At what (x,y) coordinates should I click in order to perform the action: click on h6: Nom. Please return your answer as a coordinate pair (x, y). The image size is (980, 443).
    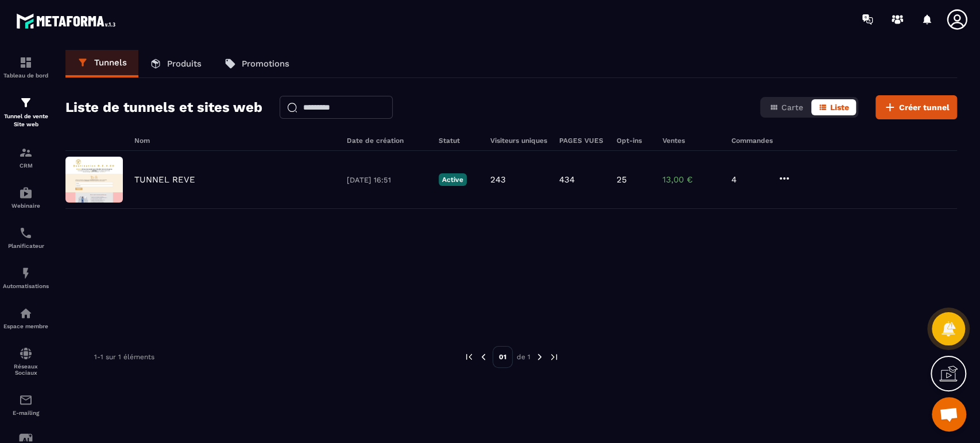
    Looking at the image, I should click on (235, 141).